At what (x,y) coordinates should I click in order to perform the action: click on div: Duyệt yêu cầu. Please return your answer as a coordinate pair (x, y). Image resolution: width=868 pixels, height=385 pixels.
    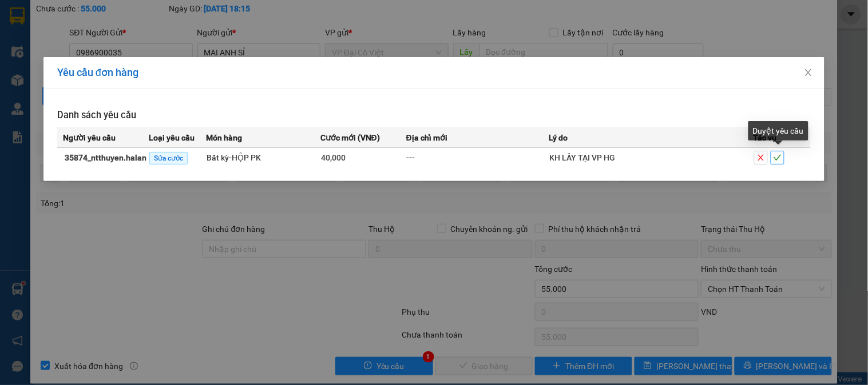
    Looking at the image, I should click on (778, 131).